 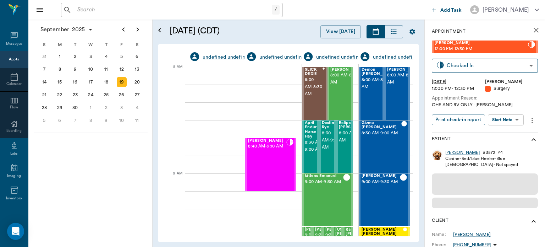 What do you see at coordinates (91, 120) in the screenshot?
I see `div: Wednesday, October 8, 2025` at bounding box center [91, 120].